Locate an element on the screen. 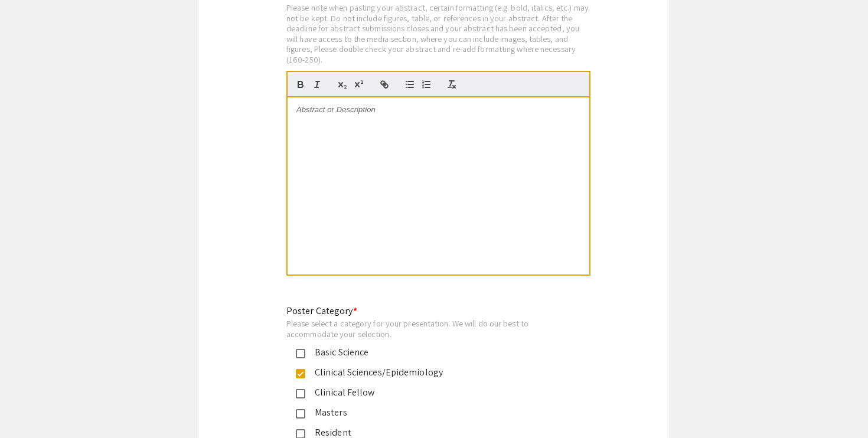 The width and height of the screenshot is (868, 438). div: Masters is located at coordinates (429, 412).